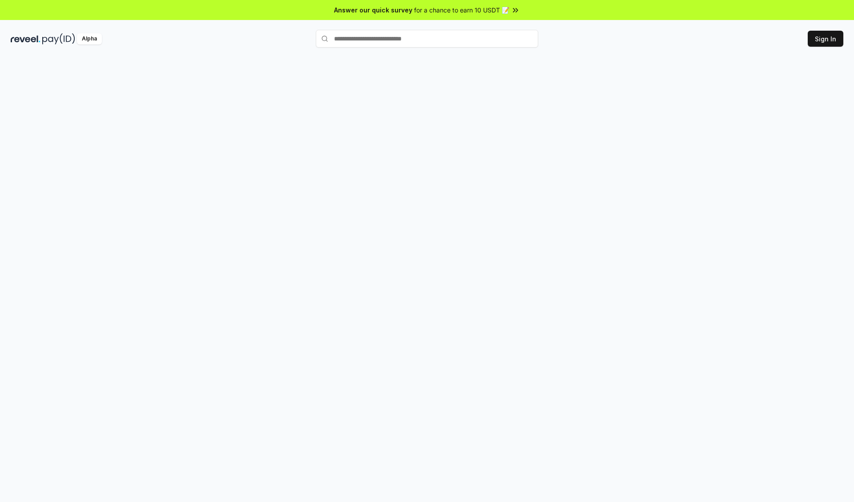 The height and width of the screenshot is (502, 854). Describe the element at coordinates (89, 39) in the screenshot. I see `div: Alpha` at that location.